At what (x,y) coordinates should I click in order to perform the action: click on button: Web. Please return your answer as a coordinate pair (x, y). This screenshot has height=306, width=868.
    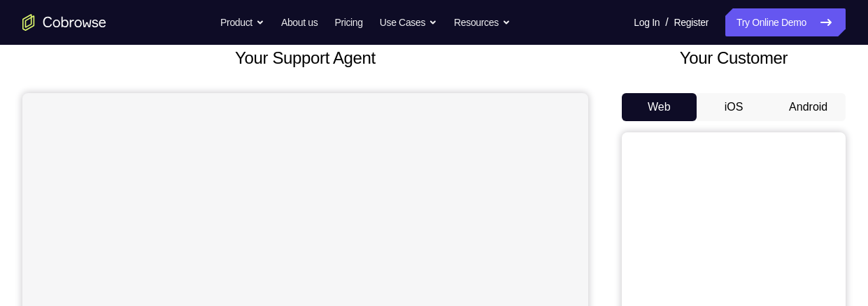
    Looking at the image, I should click on (659, 107).